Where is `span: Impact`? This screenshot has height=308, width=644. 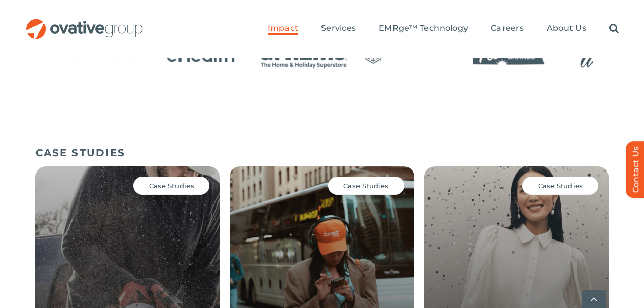 span: Impact is located at coordinates (283, 29).